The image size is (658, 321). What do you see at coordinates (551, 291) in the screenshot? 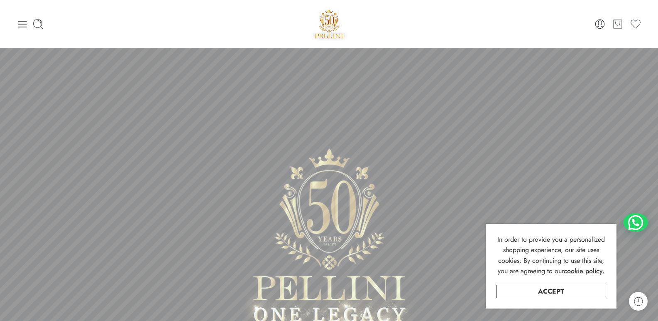
I see `a: Accept` at bounding box center [551, 291].